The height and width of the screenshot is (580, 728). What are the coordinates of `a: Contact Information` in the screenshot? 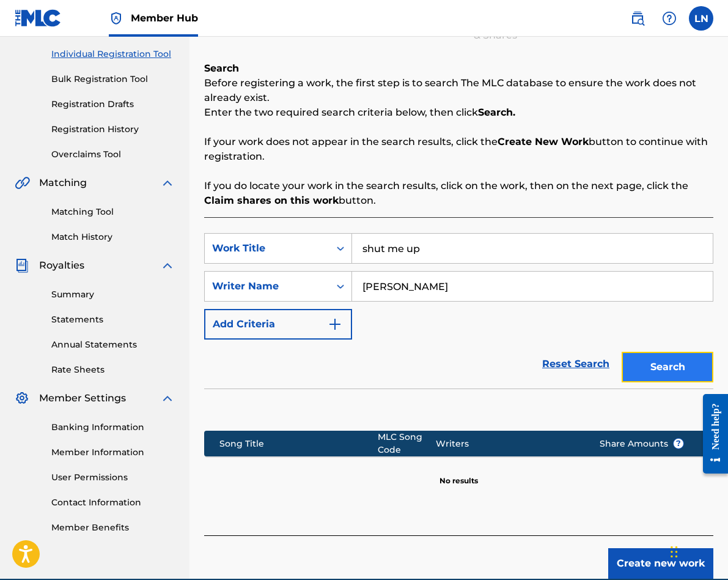 It's located at (114, 502).